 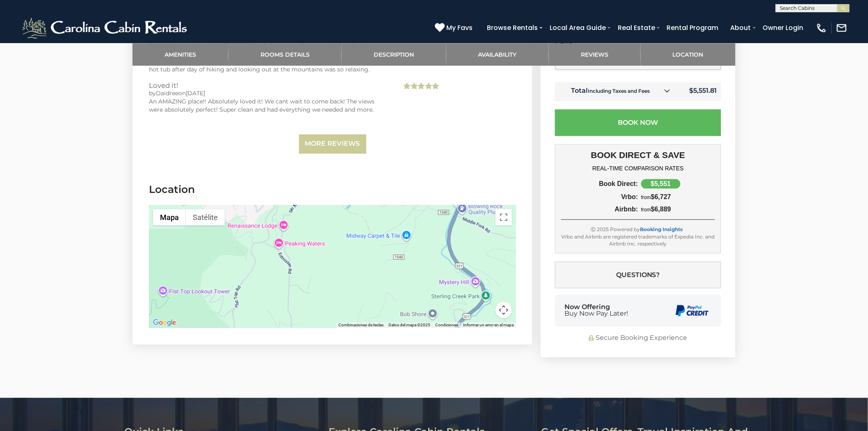 I want to click on span: Buy Now Pay Later!, so click(x=596, y=313).